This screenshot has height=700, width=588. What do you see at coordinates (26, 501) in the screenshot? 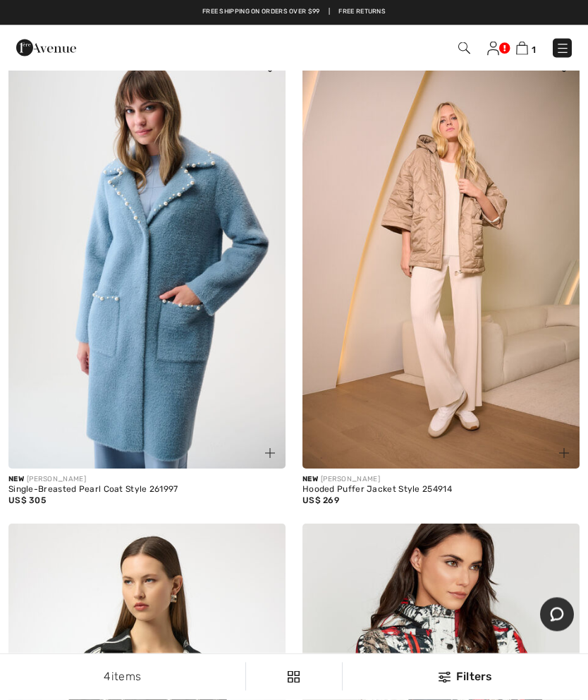
I see `span: US$ 305` at bounding box center [26, 501].